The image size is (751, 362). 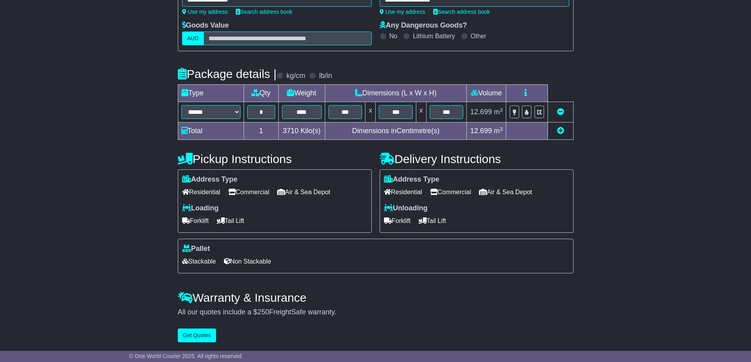 I want to click on button: Get Quotes, so click(x=197, y=336).